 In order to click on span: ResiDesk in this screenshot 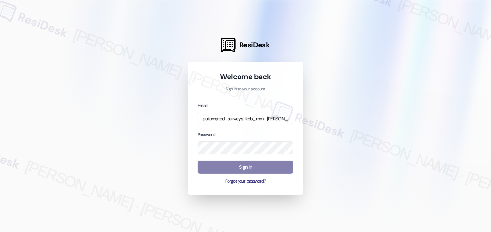, I will do `click(254, 45)`.